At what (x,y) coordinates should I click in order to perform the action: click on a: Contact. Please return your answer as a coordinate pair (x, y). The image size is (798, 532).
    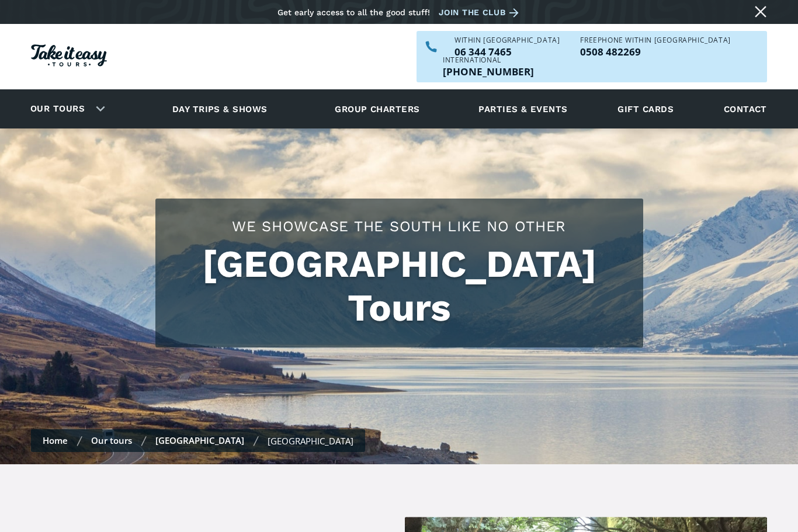
    Looking at the image, I should click on (746, 109).